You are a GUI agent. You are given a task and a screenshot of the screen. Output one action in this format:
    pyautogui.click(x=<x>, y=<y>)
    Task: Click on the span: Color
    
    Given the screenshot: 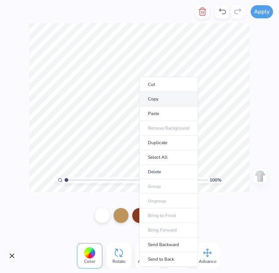 What is the action you would take?
    pyautogui.click(x=90, y=262)
    